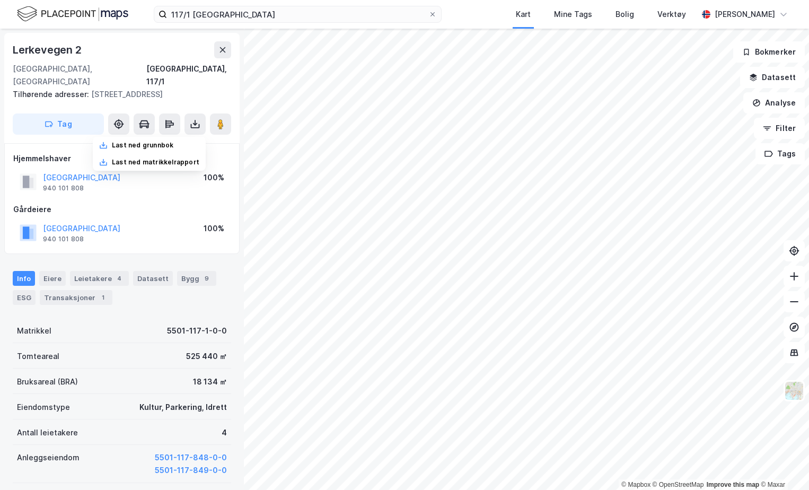  What do you see at coordinates (772, 77) in the screenshot?
I see `button: Datasett` at bounding box center [772, 77].